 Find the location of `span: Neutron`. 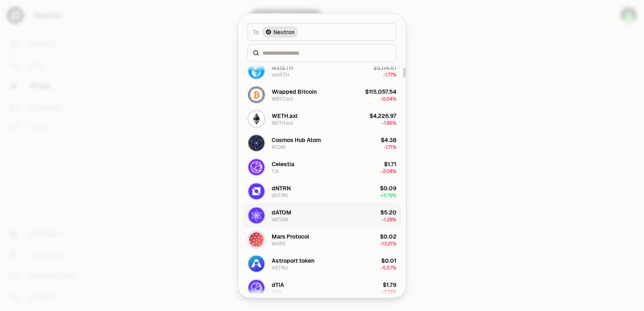

span: Neutron is located at coordinates (284, 32).